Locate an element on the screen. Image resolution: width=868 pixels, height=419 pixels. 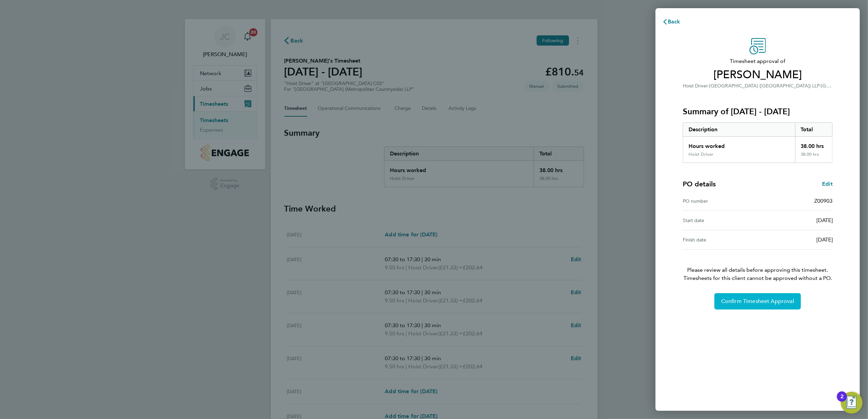
span: Timesheet approval of is located at coordinates (758, 61).